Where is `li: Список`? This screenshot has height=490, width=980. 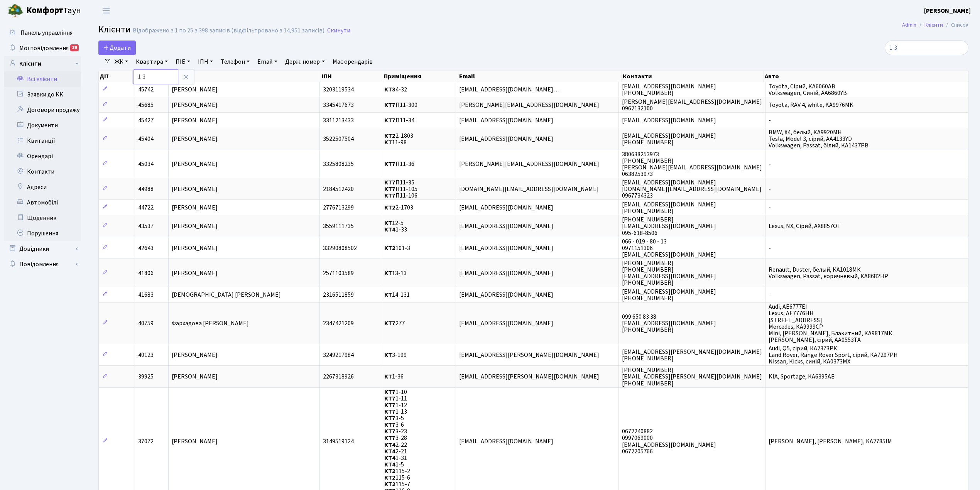 li: Список is located at coordinates (955, 25).